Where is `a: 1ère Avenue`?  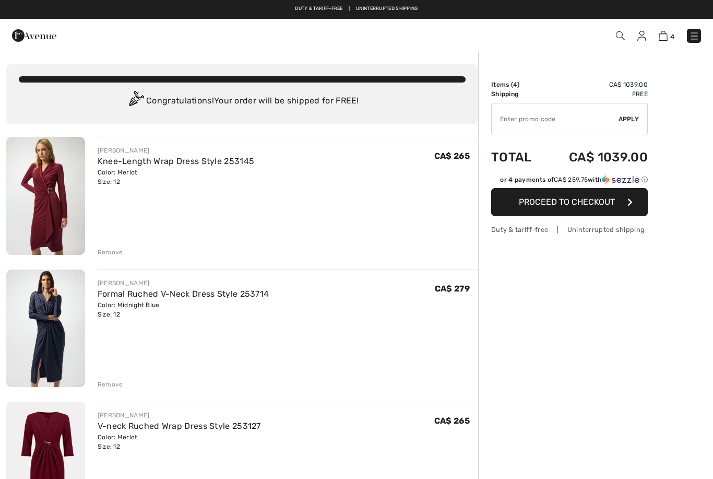
a: 1ère Avenue is located at coordinates (34, 34).